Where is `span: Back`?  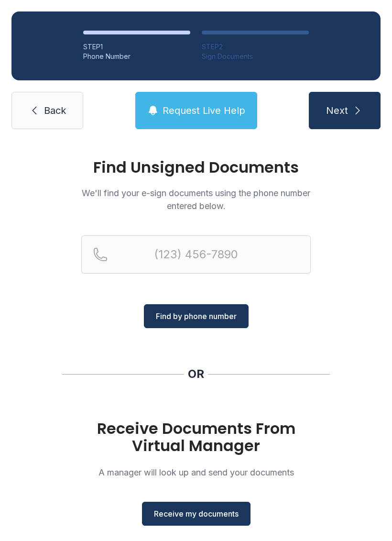
span: Back is located at coordinates (55, 111).